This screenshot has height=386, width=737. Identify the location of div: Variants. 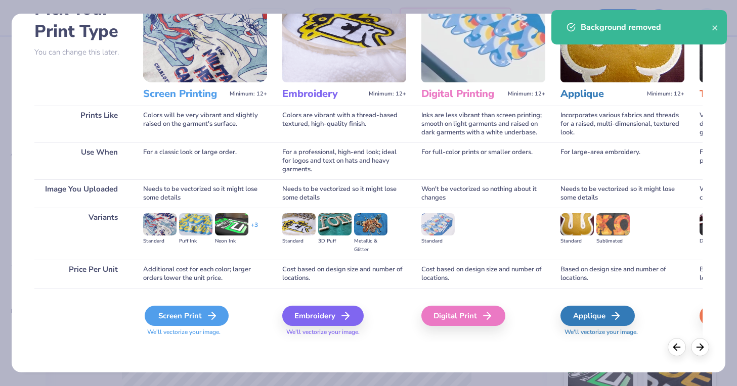
(81, 234).